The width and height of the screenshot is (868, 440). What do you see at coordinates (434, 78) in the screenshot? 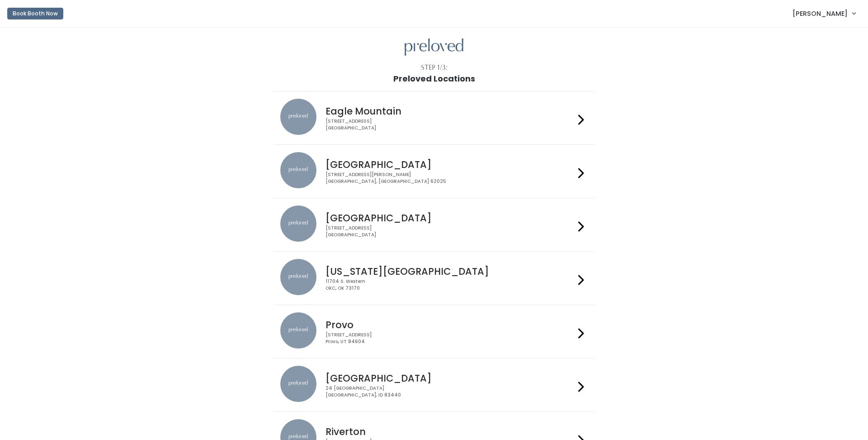
I see `h1: Preloved Locations` at bounding box center [434, 78].